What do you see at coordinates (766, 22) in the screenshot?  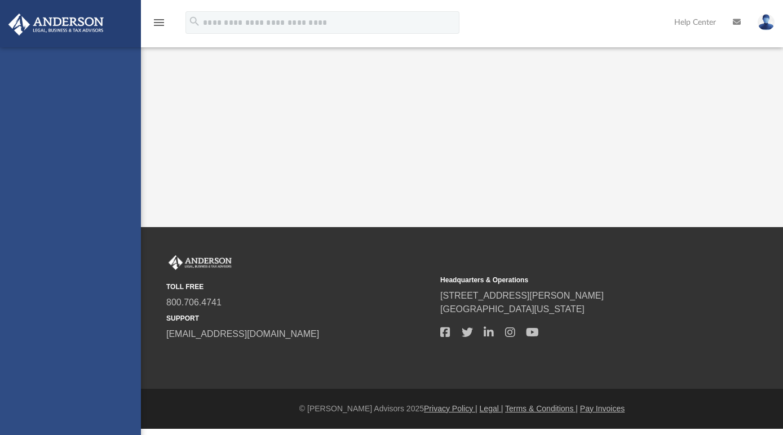 I see `img: User Pic` at bounding box center [766, 22].